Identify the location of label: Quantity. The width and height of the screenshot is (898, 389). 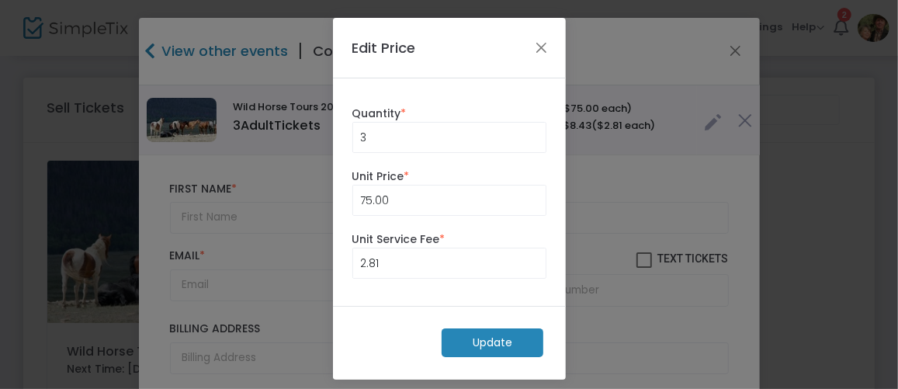
(449, 113).